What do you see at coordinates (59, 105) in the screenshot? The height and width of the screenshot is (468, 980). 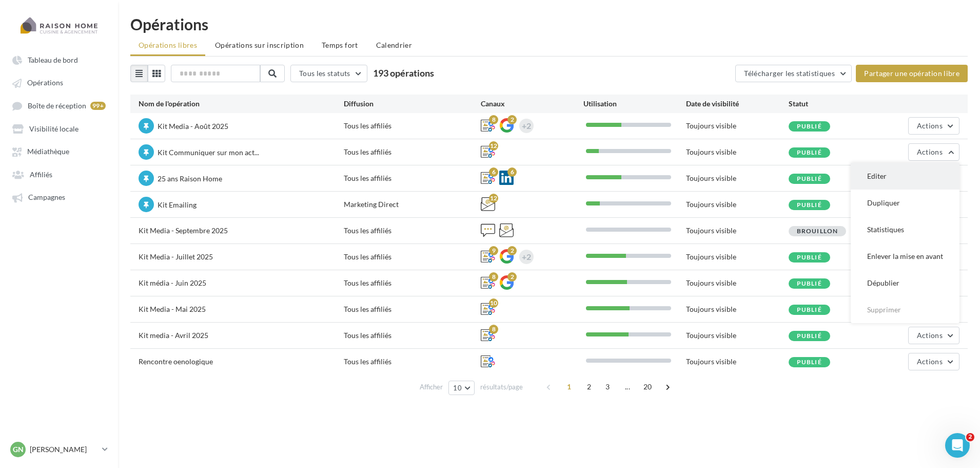 I see `a: Boîte de réception 99+` at bounding box center [59, 105].